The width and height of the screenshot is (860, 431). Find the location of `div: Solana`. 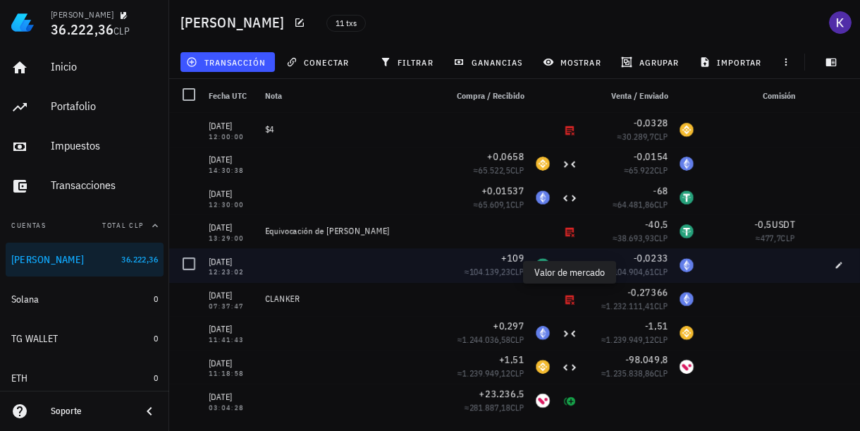

div: Solana is located at coordinates (25, 299).